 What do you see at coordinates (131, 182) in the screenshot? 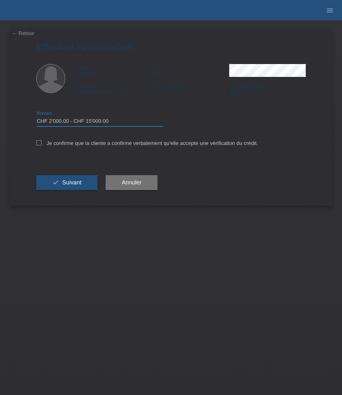
I see `span: Annuler` at bounding box center [131, 182].